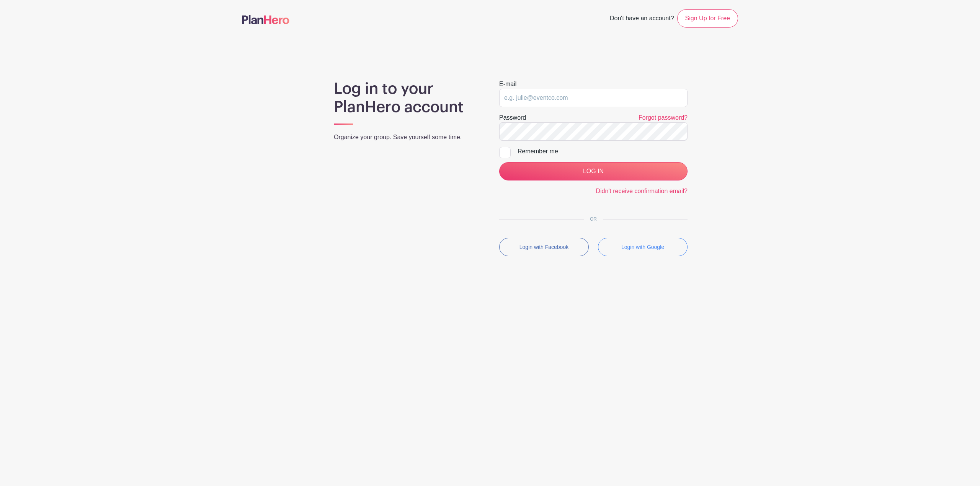 This screenshot has width=980, height=486. What do you see at coordinates (643, 247) in the screenshot?
I see `button: Login with Google` at bounding box center [643, 247].